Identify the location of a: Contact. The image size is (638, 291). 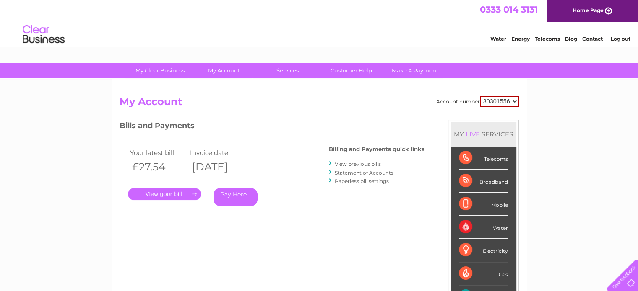
(592, 39).